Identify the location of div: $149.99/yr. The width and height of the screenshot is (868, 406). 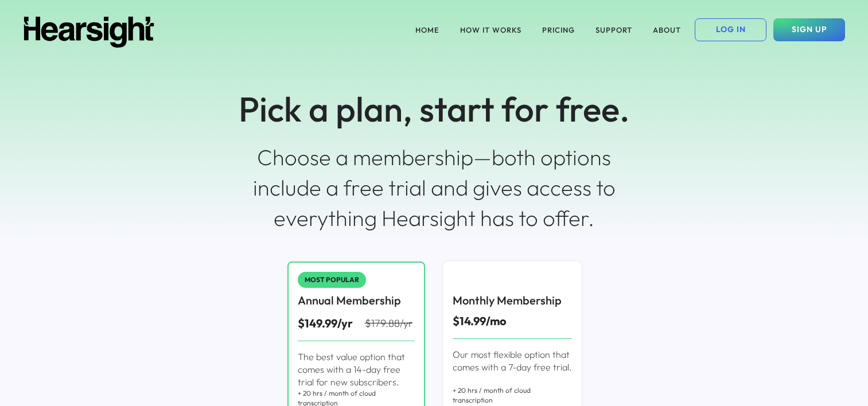
(331, 323).